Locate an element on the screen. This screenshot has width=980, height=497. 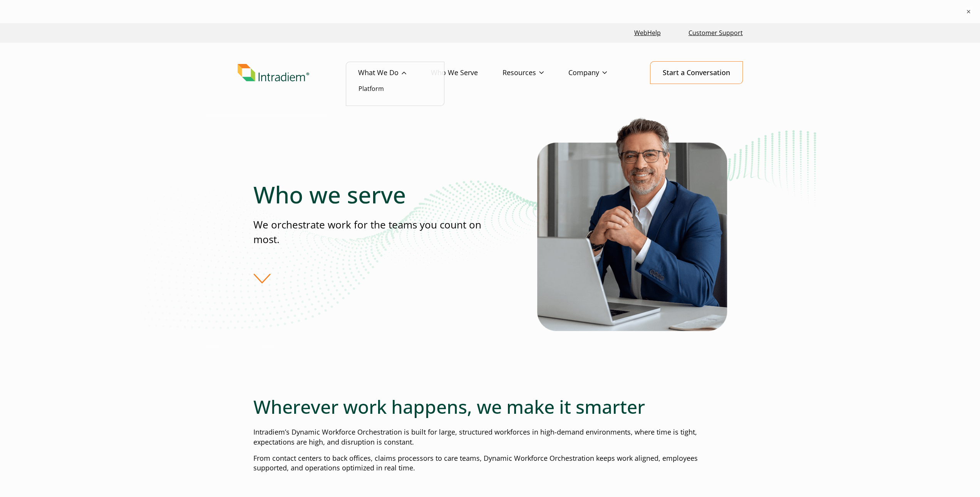
img: Intradiem is located at coordinates (273, 73).